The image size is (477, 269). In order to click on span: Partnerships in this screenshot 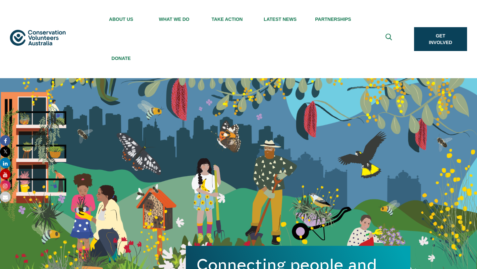, I will do `click(333, 19)`.